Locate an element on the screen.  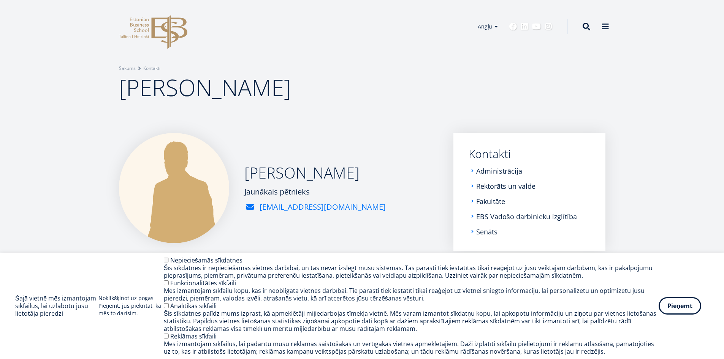
a: Senāts is located at coordinates (487, 232).